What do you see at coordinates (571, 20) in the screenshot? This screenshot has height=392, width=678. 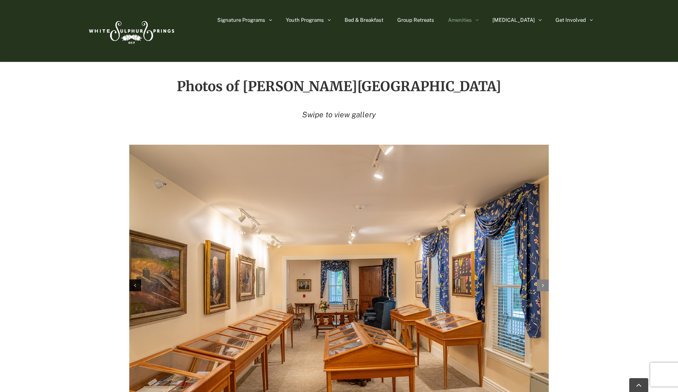 I see `span: Get Involved` at bounding box center [571, 20].